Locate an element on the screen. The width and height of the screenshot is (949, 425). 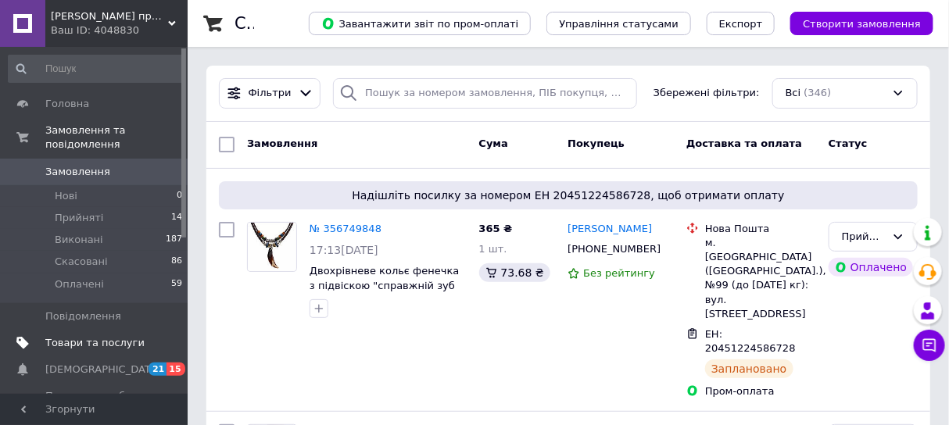
span: 14 is located at coordinates (177, 218).